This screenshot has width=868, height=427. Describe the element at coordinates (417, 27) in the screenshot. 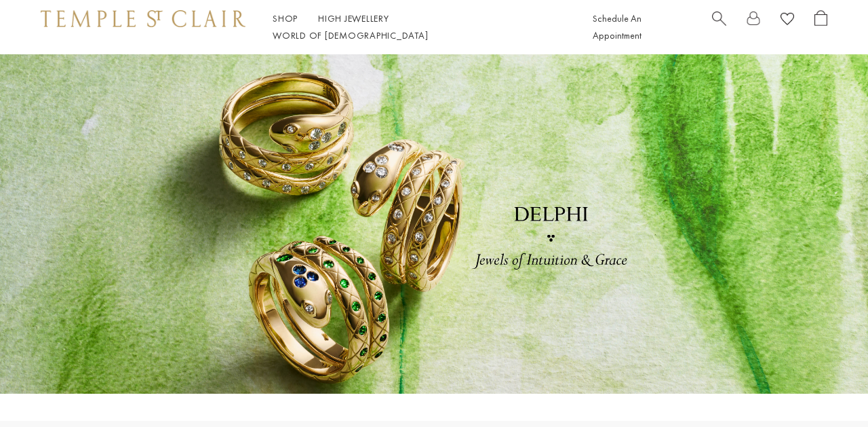

I see `nav: Main navigation` at that location.